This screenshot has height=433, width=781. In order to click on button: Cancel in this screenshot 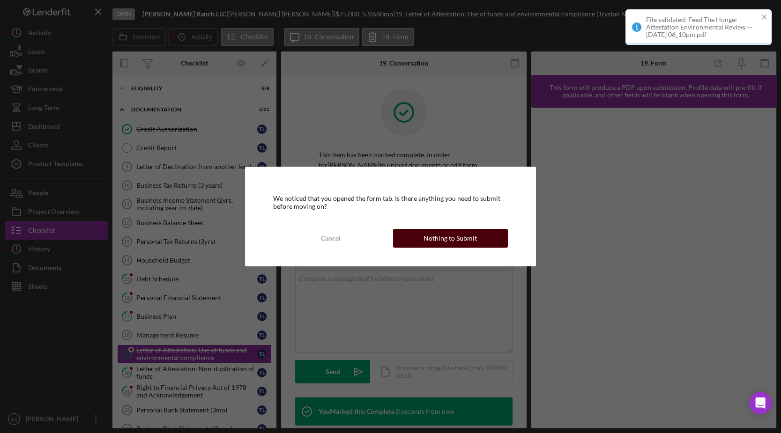, I will do `click(330, 238)`.